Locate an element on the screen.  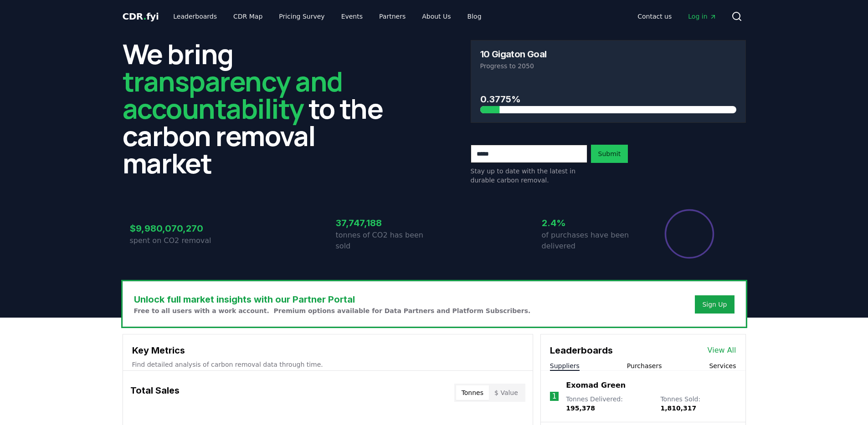
p: Tonnes Delivered : is located at coordinates (608, 404).